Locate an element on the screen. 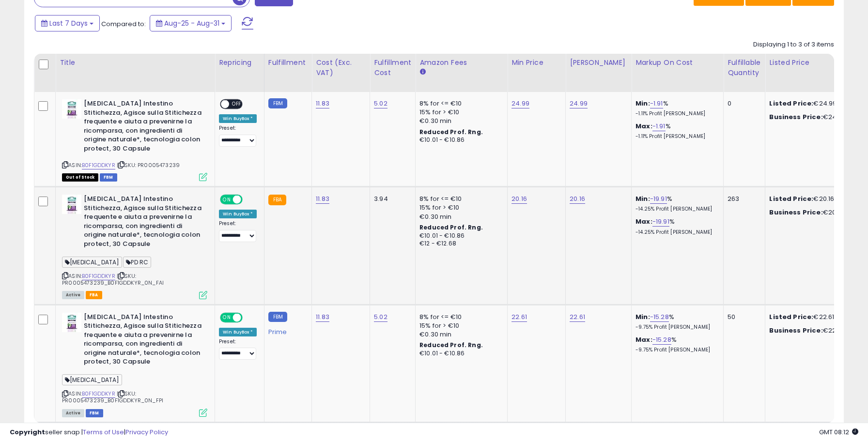  span: OFF is located at coordinates (249, 318).